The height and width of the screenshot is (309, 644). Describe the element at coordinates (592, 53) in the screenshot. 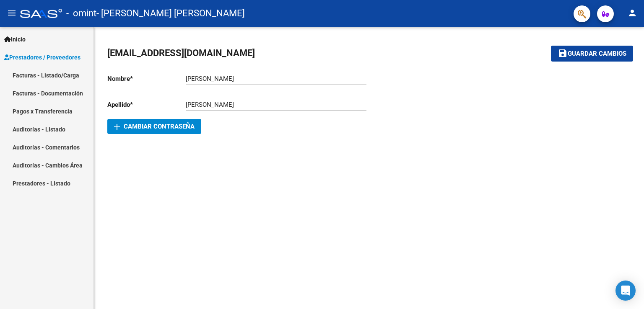

I see `button: Guardar cambios` at that location.